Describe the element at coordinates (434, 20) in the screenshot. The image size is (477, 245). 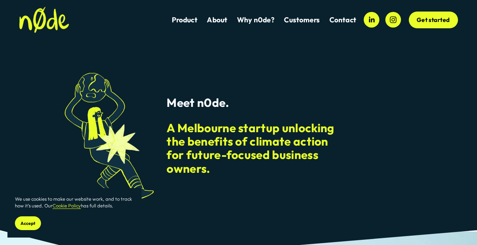
I see `a: Get started` at that location.